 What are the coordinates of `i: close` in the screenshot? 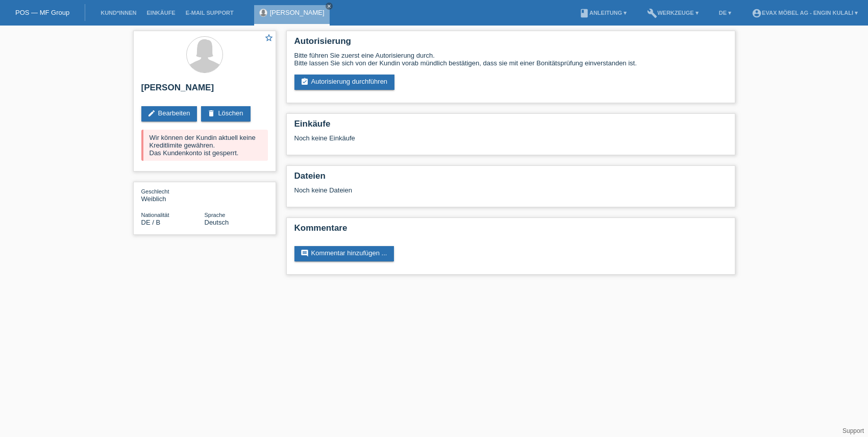 It's located at (329, 6).